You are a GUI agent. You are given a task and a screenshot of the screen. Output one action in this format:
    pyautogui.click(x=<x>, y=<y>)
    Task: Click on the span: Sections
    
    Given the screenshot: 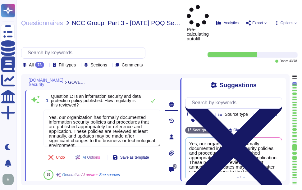 What is the action you would take?
    pyautogui.click(x=99, y=65)
    